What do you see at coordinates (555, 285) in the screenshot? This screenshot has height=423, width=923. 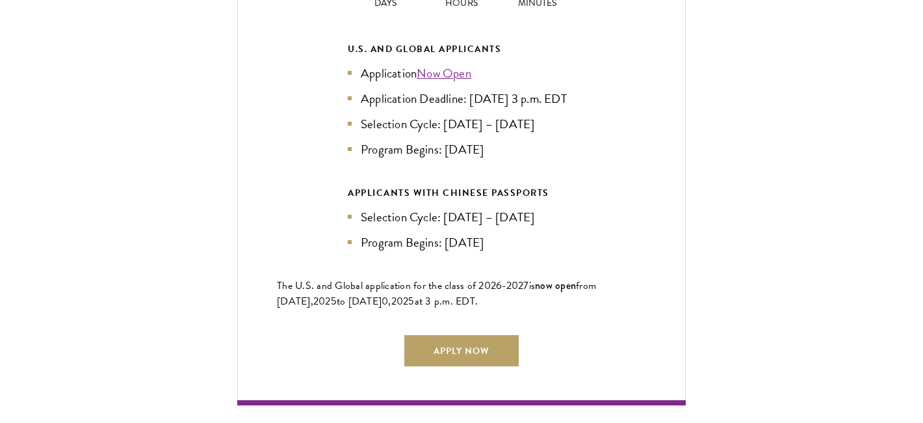 I see `span: now open` at bounding box center [555, 285].